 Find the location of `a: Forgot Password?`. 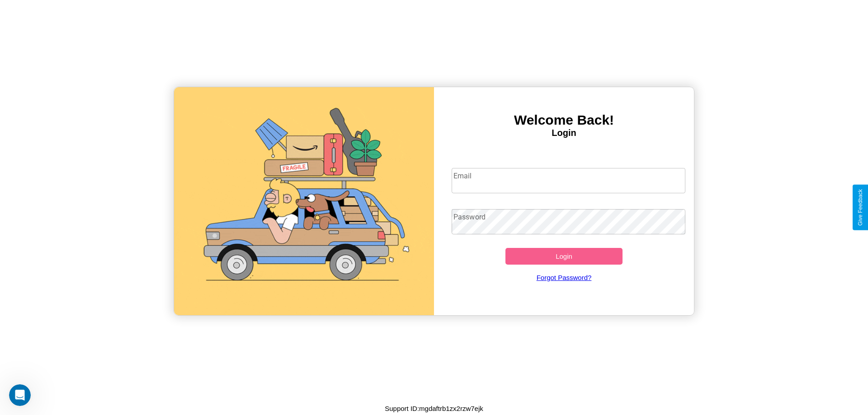

a: Forgot Password? is located at coordinates (564, 277).